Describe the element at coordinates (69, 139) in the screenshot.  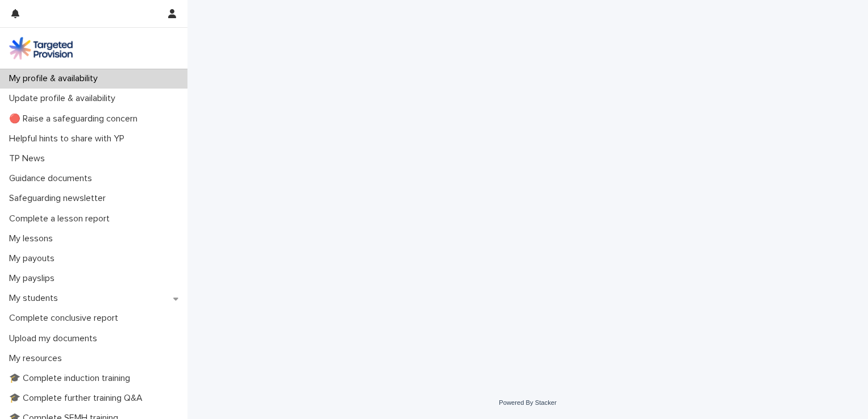
I see `p: Helpful hints to share with YP` at that location.